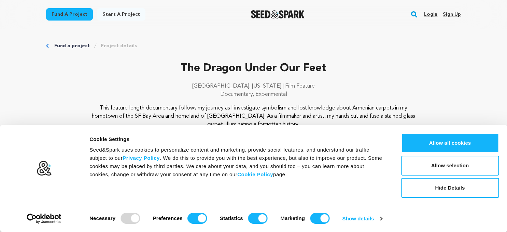 This screenshot has width=507, height=232. Describe the element at coordinates (89, 210) in the screenshot. I see `legend: Consent Selection` at that location.